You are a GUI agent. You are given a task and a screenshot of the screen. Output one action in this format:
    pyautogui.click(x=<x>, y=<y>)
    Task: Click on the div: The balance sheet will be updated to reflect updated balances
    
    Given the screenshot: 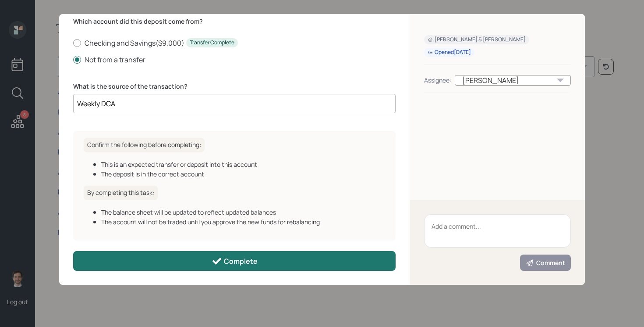 What is the action you would take?
    pyautogui.click(x=243, y=212)
    